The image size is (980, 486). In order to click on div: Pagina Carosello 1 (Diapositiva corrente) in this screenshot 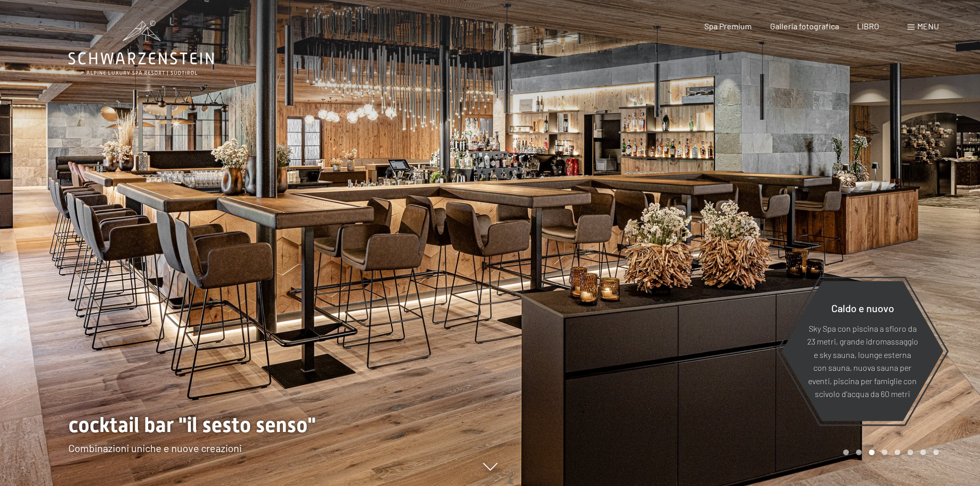, I will do `click(846, 452)`.